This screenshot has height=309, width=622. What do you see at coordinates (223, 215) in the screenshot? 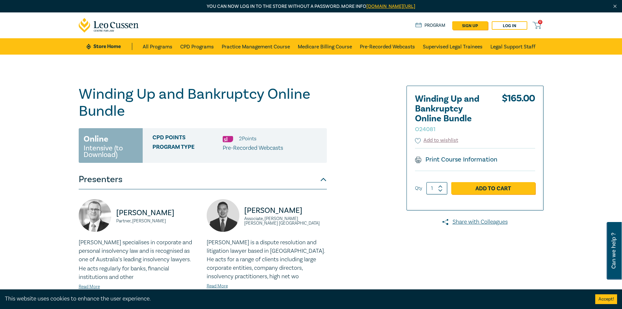
I see `img: https://s3.ap-southeast-2.amazonaws.com/leo-cussen-store-production-content/Contacts/Michael%20Gu...` at bounding box center [223, 215].